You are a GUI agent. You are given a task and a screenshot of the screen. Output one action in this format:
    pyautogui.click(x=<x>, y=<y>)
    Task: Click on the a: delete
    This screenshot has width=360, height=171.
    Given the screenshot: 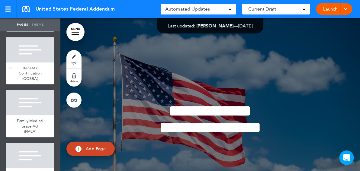 What is the action you would take?
    pyautogui.click(x=74, y=78)
    